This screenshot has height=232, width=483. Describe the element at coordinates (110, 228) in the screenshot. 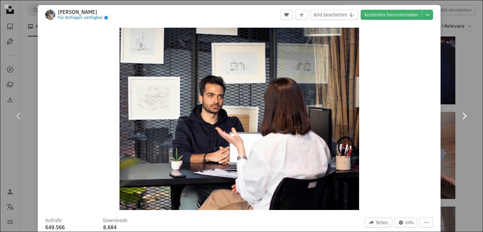

I see `span: 8.684` at that location.